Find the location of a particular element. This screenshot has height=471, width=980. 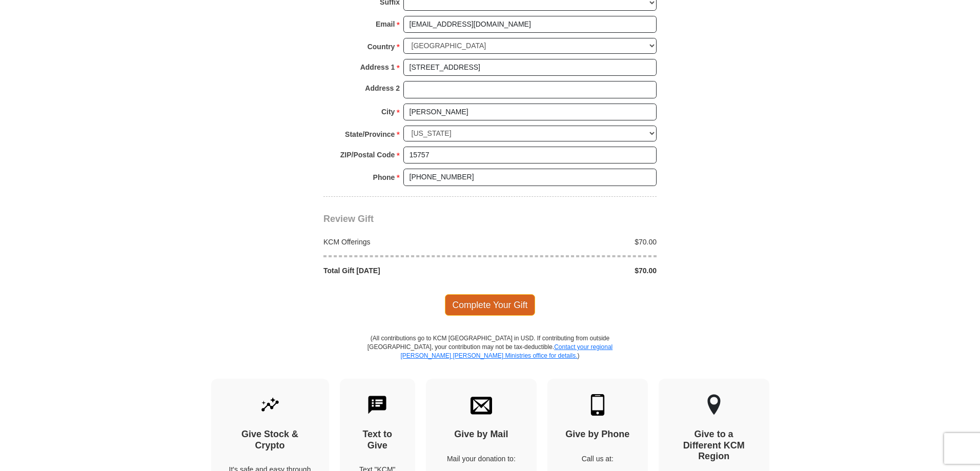

strong: Address 2 is located at coordinates (382, 89).